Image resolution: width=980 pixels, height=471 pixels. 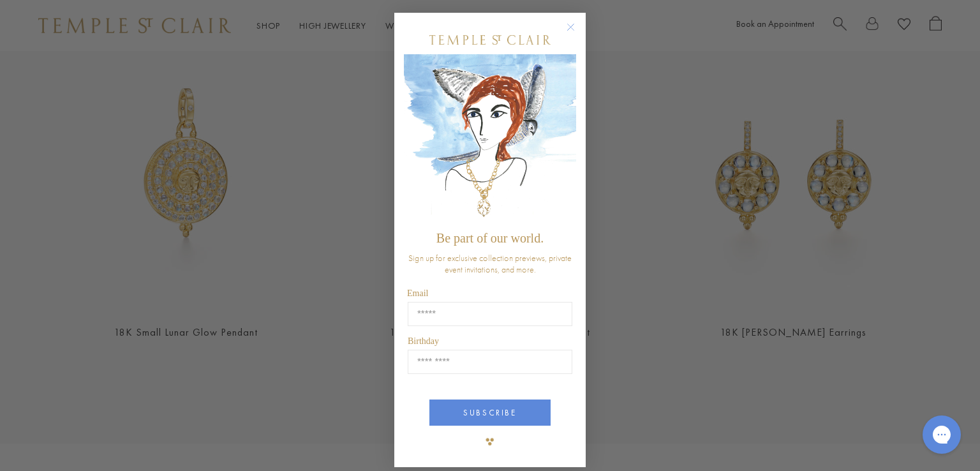 What do you see at coordinates (490, 40) in the screenshot?
I see `img: Temple St. Clair` at bounding box center [490, 40].